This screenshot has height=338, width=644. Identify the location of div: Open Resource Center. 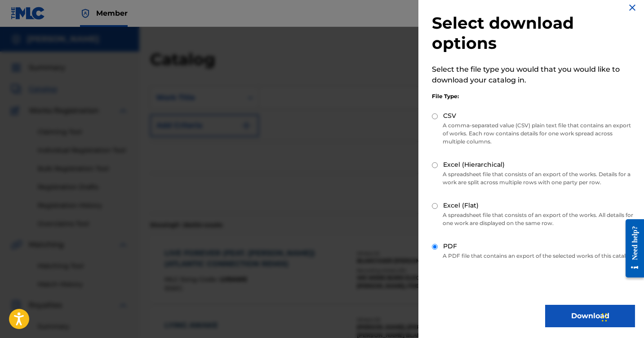
(16, 36).